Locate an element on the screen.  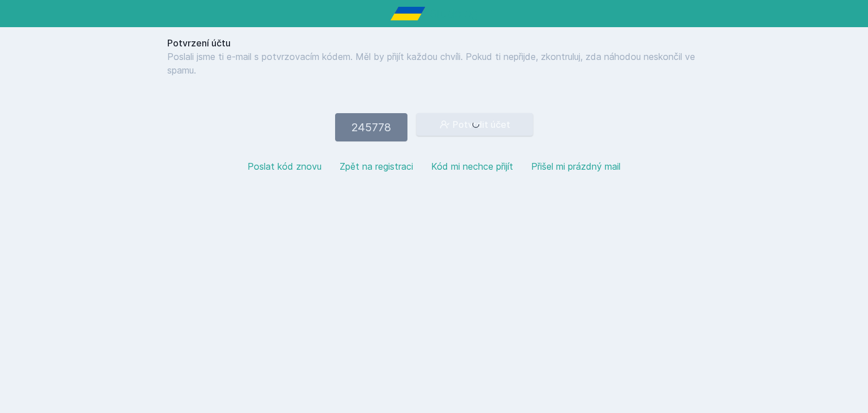
input: 123456 is located at coordinates (371, 127).